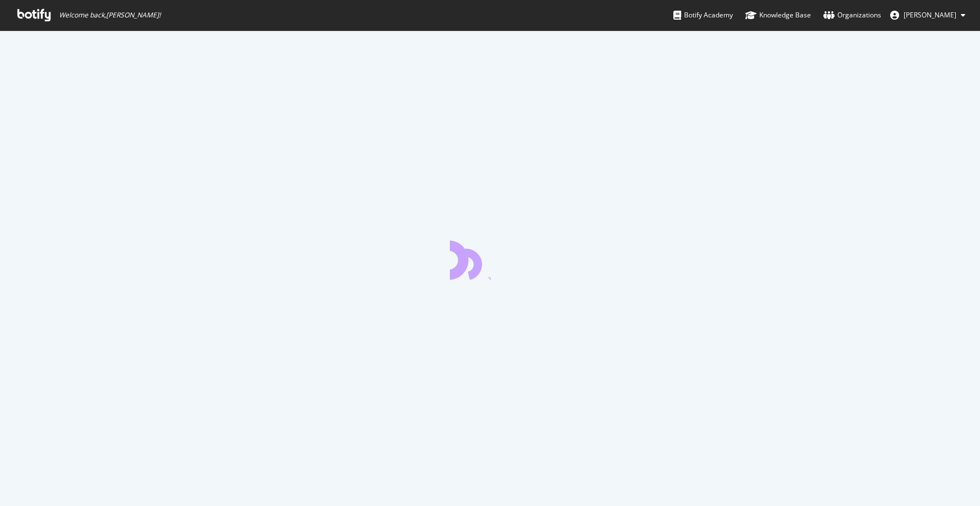  What do you see at coordinates (930, 15) in the screenshot?
I see `span: Matthew Edgar` at bounding box center [930, 15].